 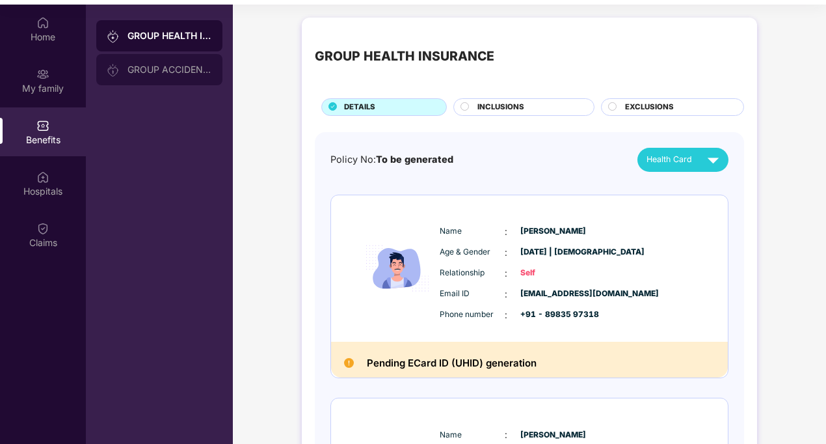 What do you see at coordinates (392, 159) in the screenshot?
I see `div: Policy No:` at bounding box center [392, 159].